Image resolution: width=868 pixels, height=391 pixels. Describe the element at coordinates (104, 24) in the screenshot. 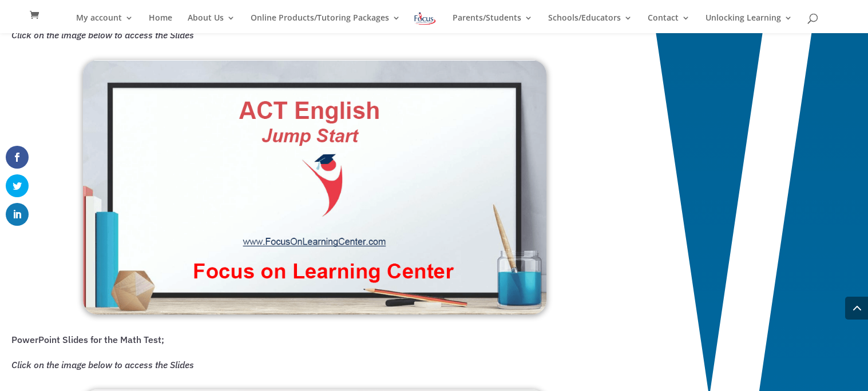

I see `a: My account` at that location.